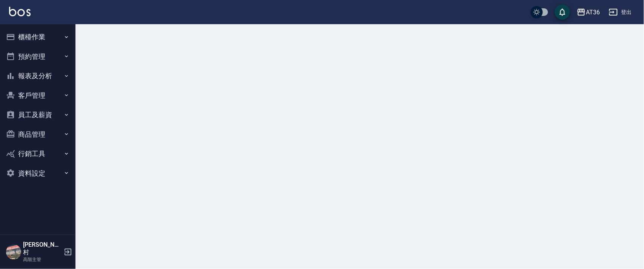  What do you see at coordinates (14, 252) in the screenshot?
I see `img: Person` at bounding box center [14, 252].